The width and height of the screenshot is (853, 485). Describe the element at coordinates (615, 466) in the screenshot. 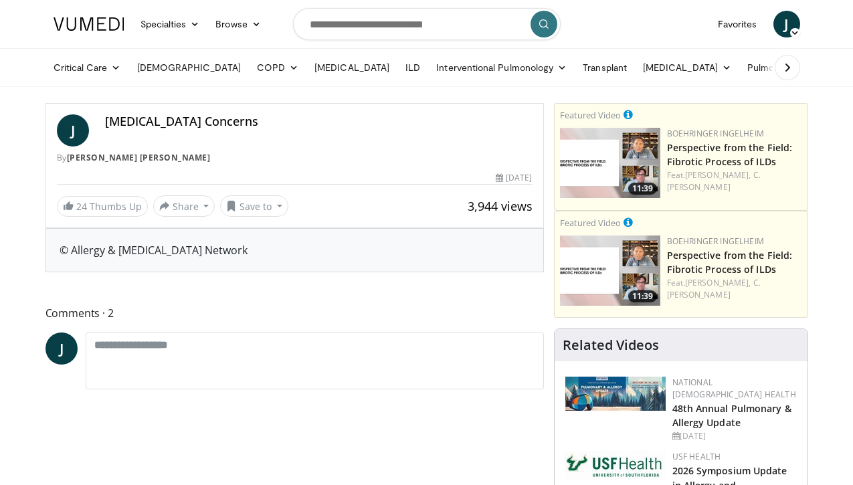

I see `img: 6ba8804a-8538-4002-95e7-a8f8012d4a11.png.150x105_q85_autocrop_double_scale_upscale_version-0.2.jpg` at that location.